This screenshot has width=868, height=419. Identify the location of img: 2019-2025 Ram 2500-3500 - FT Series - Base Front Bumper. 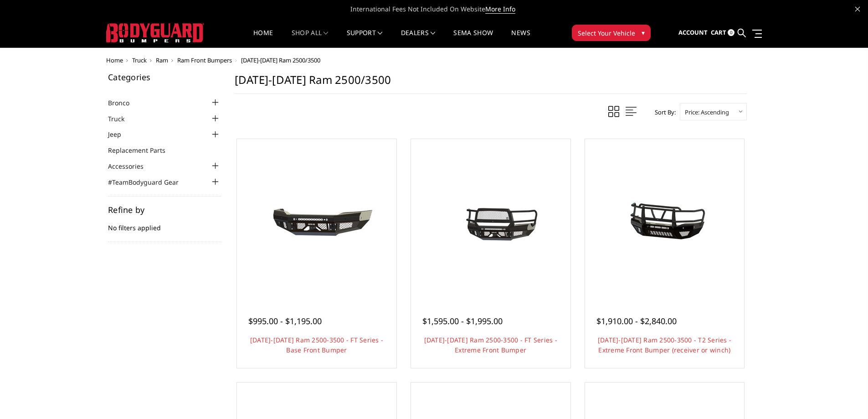
(317, 218).